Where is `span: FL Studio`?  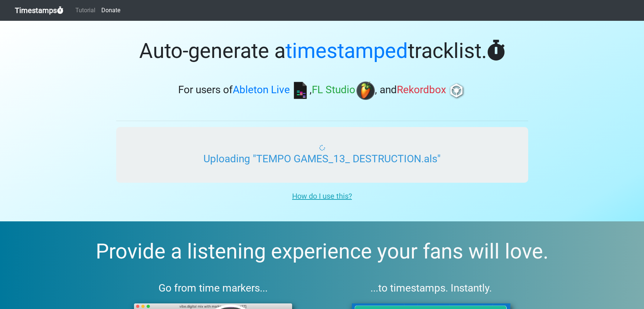 span: FL Studio is located at coordinates (333, 90).